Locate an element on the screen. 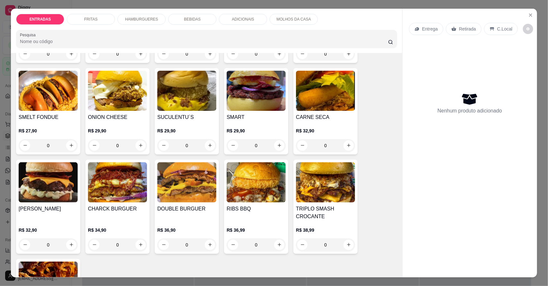 This screenshot has height=286, width=548. h4: CARNE SECA is located at coordinates (326, 117).